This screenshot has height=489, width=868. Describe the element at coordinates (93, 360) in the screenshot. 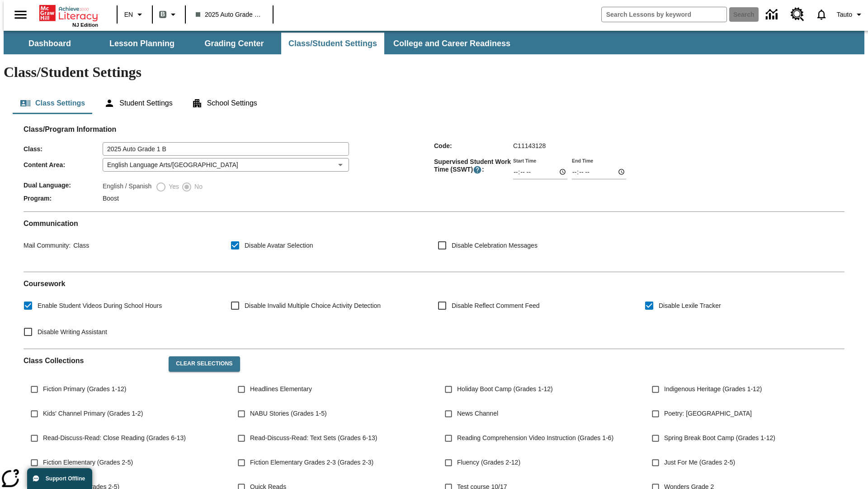

I see `h2: Class Collections` at that location.